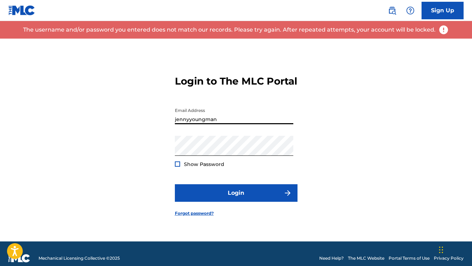 The width and height of the screenshot is (472, 266). What do you see at coordinates (443, 11) in the screenshot?
I see `a: Sign Up` at bounding box center [443, 11].